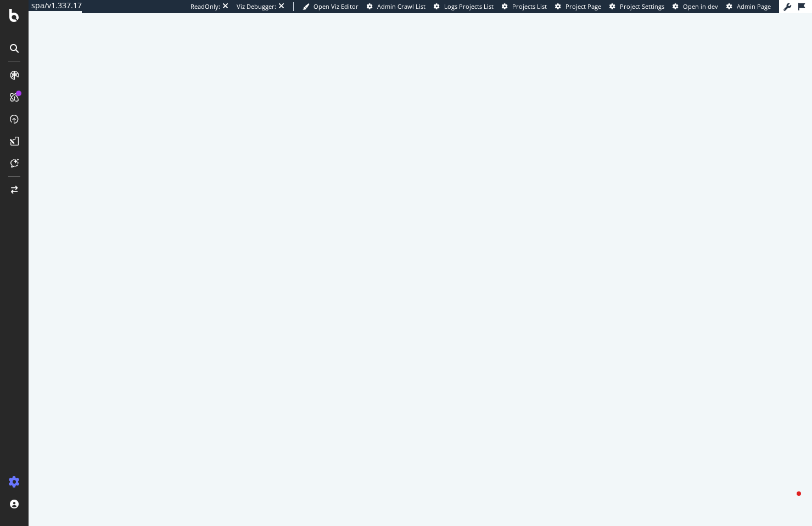  What do you see at coordinates (256, 6) in the screenshot?
I see `div: Viz Debugger:` at bounding box center [256, 6].